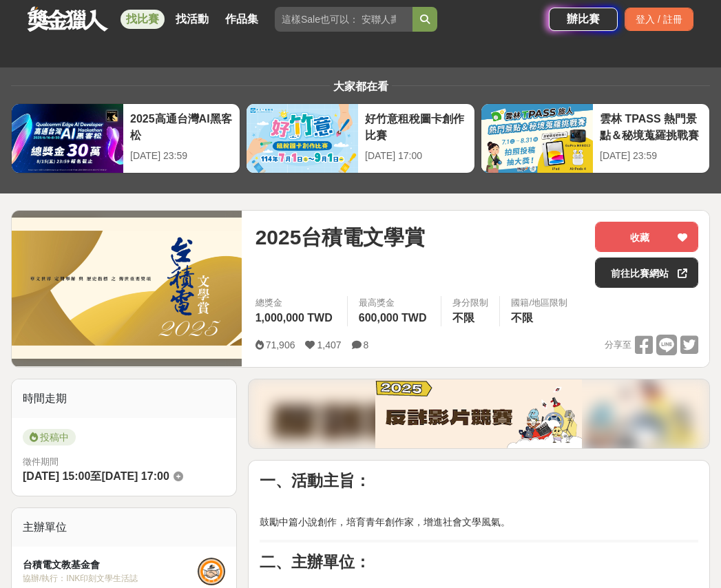 The width and height of the screenshot is (721, 588). Describe the element at coordinates (41, 461) in the screenshot. I see `span: 徵件期間` at that location.